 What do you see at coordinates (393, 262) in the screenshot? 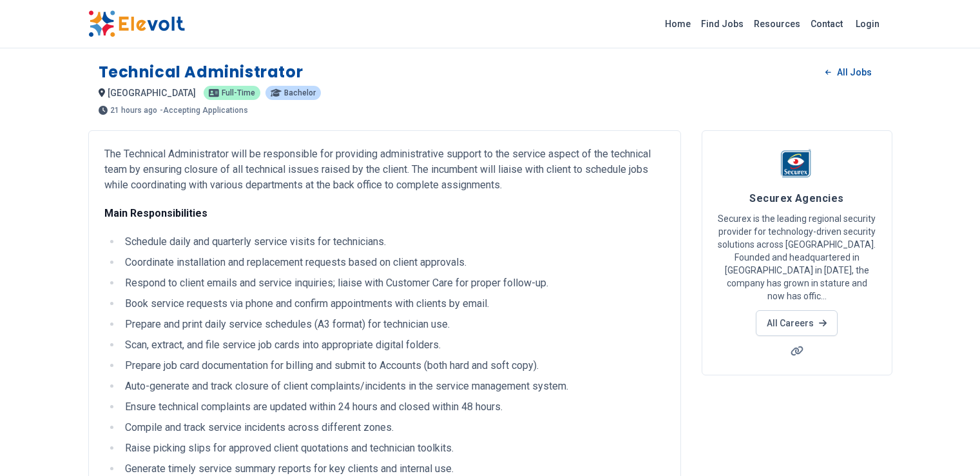
I see `li: Coordinate installation and replacement requests based on client approvals.` at bounding box center [393, 262].